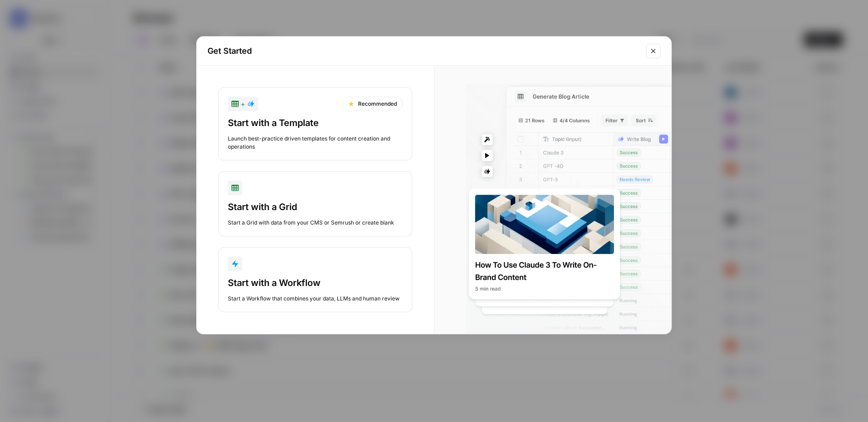 Image resolution: width=868 pixels, height=422 pixels. What do you see at coordinates (653, 51) in the screenshot?
I see `button: Close modal` at bounding box center [653, 51].